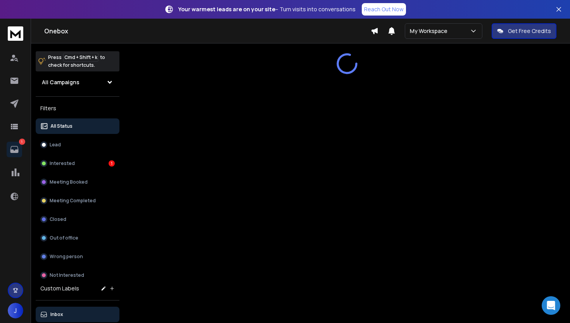 The width and height of the screenshot is (570, 323). What do you see at coordinates (58, 219) in the screenshot?
I see `p: Closed` at bounding box center [58, 219].